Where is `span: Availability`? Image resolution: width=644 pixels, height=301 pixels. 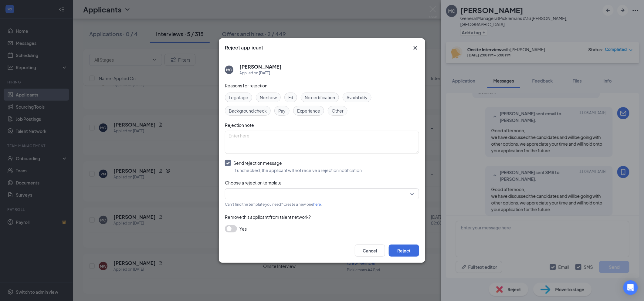 span: Availability is located at coordinates (357, 98).